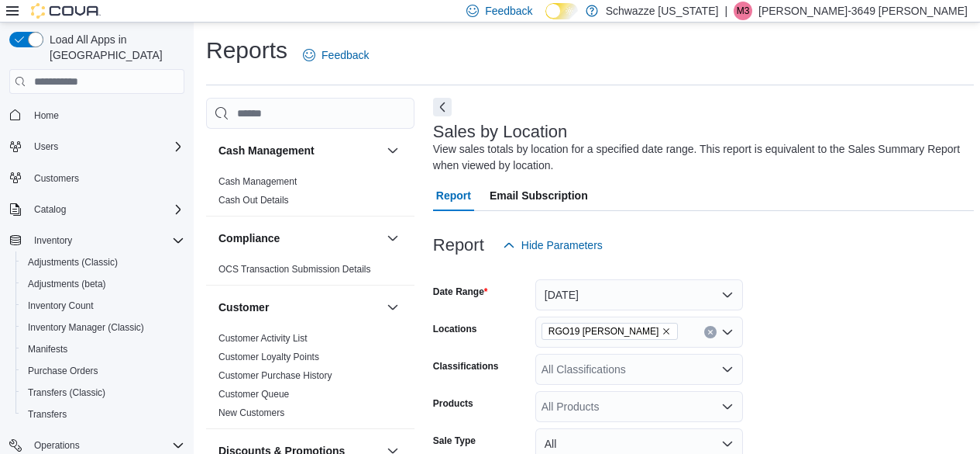 The image size is (980, 454). I want to click on h3: Sales by Location, so click(501, 132).